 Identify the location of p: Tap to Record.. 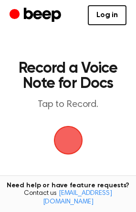
(68, 105).